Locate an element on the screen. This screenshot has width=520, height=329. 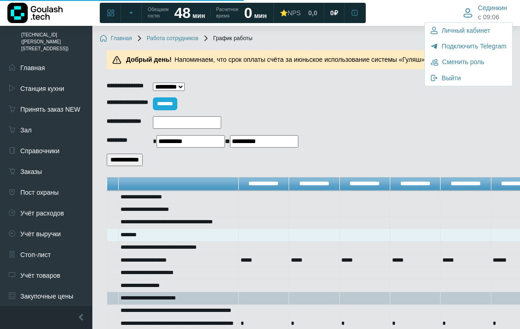
span: 0,0 is located at coordinates (312, 13).